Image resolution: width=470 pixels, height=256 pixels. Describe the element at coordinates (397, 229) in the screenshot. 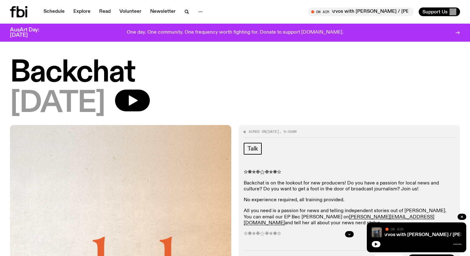

I see `span: On Air` at that location.